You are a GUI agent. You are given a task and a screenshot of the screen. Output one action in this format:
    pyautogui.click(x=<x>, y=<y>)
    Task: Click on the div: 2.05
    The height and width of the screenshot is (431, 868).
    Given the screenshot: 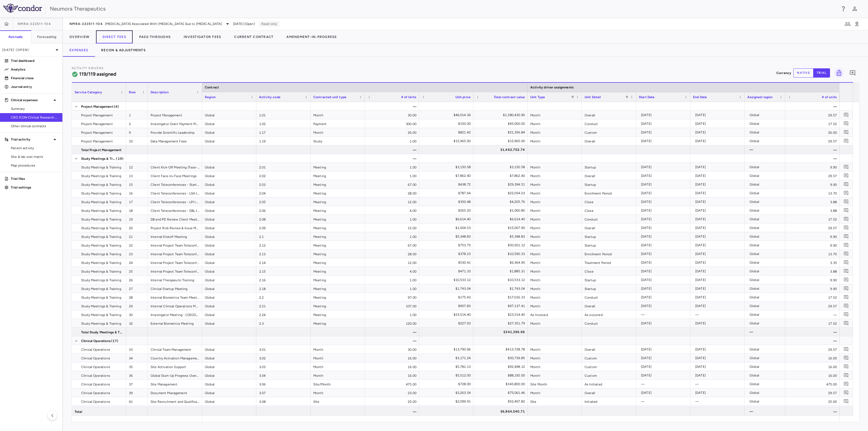 What is the action you would take?
    pyautogui.click(x=283, y=201)
    